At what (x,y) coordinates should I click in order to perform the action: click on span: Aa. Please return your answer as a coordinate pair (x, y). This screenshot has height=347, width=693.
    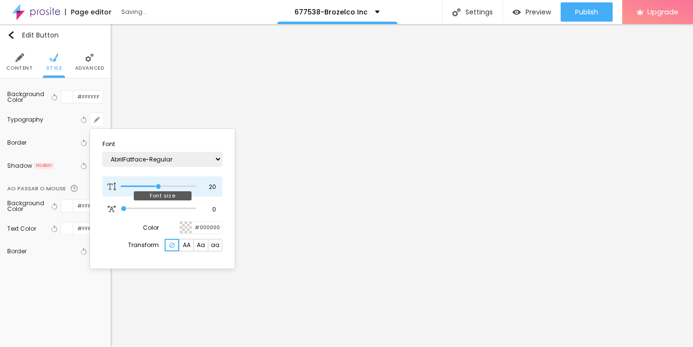
    Looking at the image, I should click on (201, 245).